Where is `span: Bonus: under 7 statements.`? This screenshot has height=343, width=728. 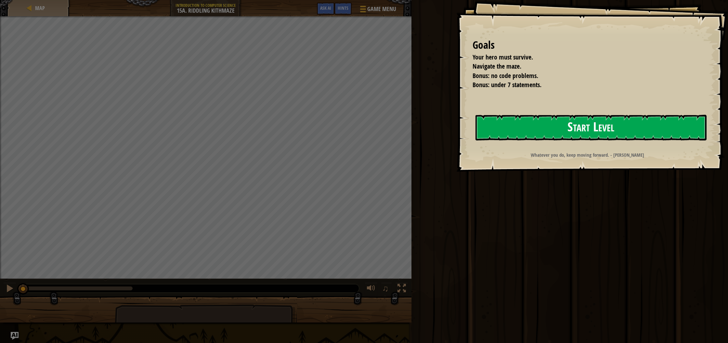 span: Bonus: under 7 statements. is located at coordinates (507, 84).